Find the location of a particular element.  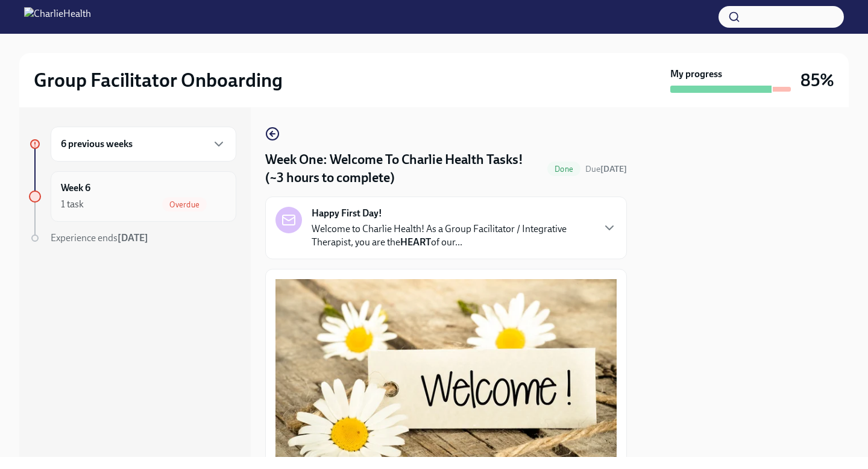

span: Due is located at coordinates (605, 169).